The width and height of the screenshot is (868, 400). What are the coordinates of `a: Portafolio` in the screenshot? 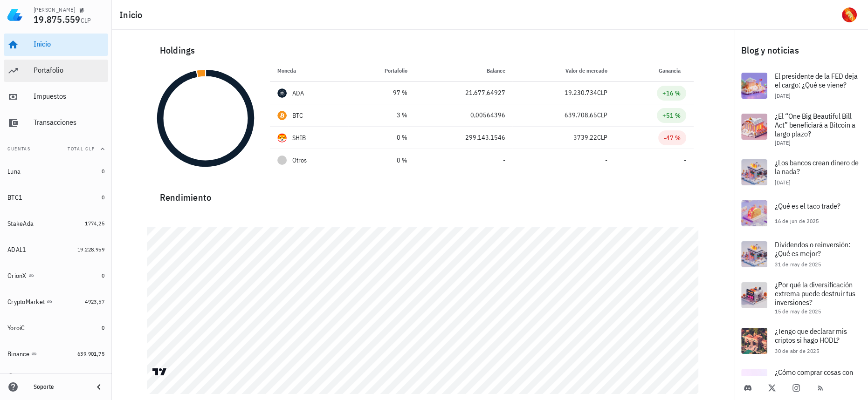 It's located at (56, 71).